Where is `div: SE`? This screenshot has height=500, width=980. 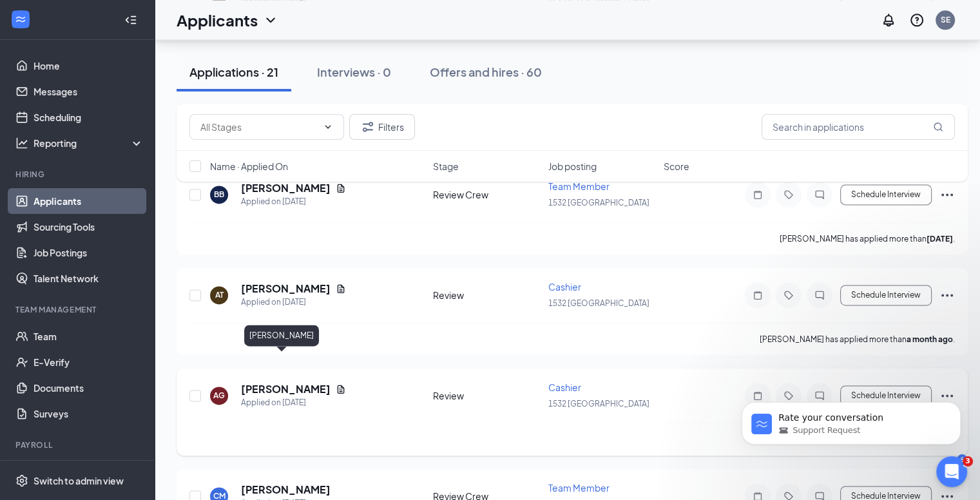
div: SE is located at coordinates (945, 19).